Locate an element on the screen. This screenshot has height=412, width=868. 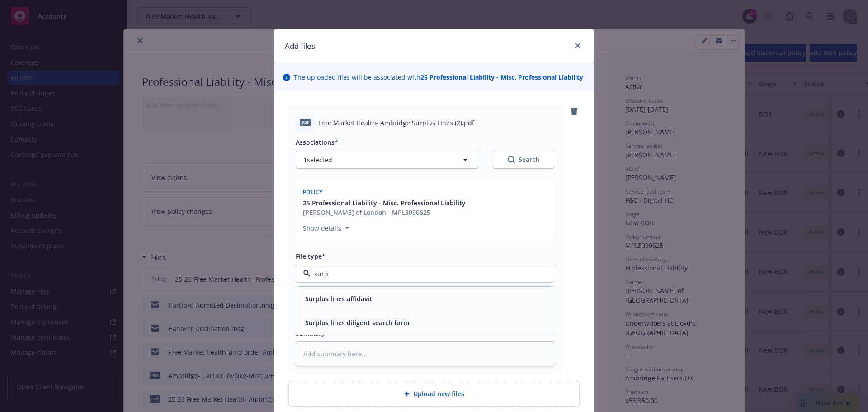
span: Surplus lines diligent search form is located at coordinates (357, 323).